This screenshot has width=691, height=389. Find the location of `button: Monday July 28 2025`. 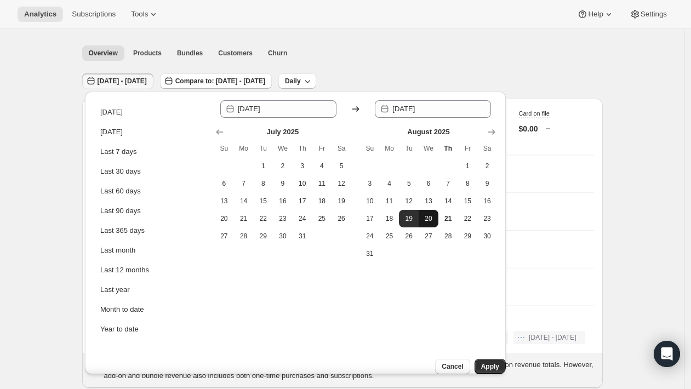

button: Monday July 28 2025 is located at coordinates (244, 236).